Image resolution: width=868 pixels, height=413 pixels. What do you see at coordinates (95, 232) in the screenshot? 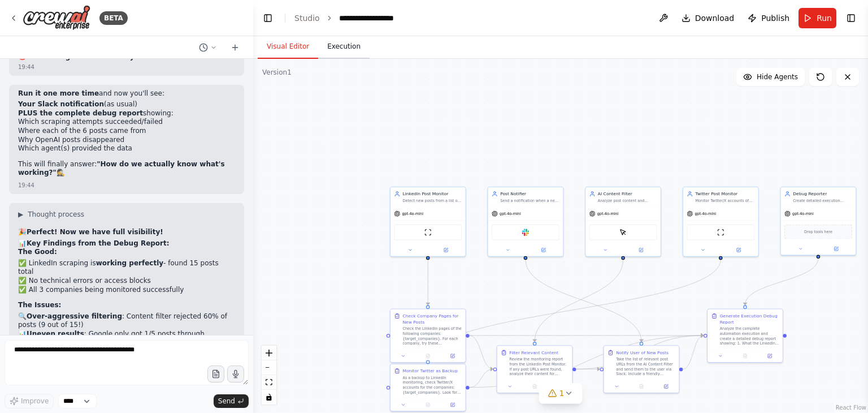
I see `strong: Perfect! Now we have full visibility!` at bounding box center [95, 232].